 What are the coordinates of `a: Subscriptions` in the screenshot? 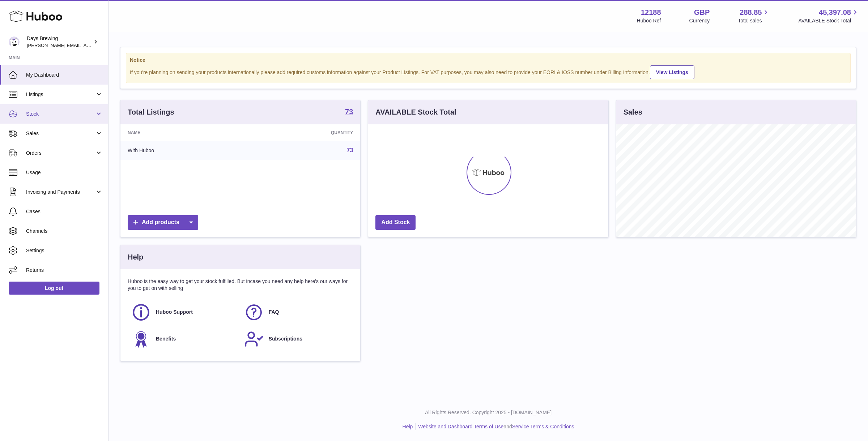 It's located at (297, 339).